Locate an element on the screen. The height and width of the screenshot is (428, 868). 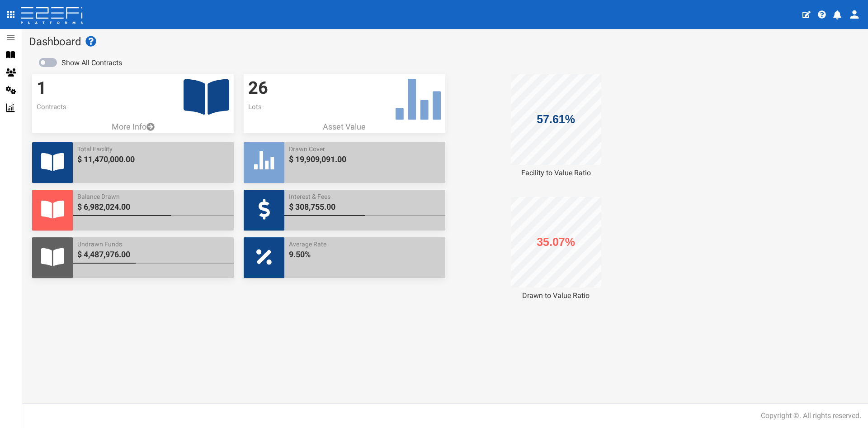
span: $ 308,755.00 is located at coordinates (365, 207).